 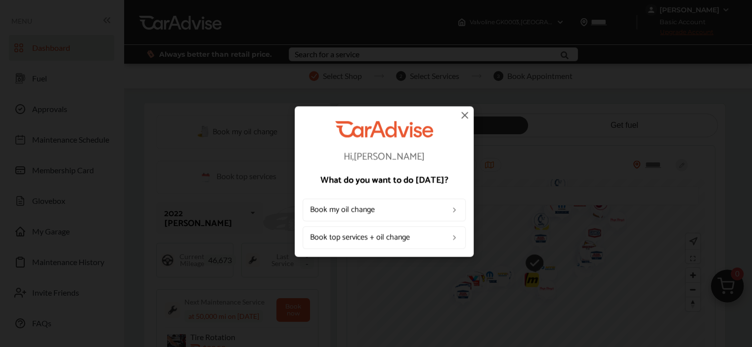 What do you see at coordinates (384, 129) in the screenshot?
I see `img: CarAdvise Logo` at bounding box center [384, 129].